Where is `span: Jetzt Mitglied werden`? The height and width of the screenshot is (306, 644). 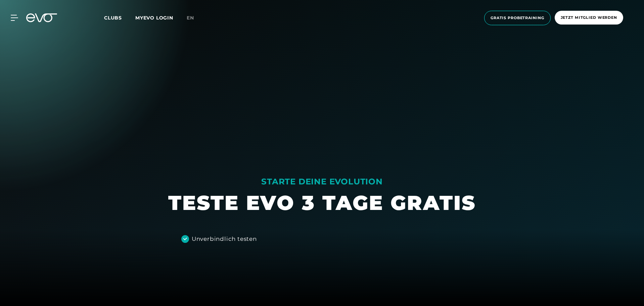 span: Jetzt Mitglied werden is located at coordinates (589, 17).